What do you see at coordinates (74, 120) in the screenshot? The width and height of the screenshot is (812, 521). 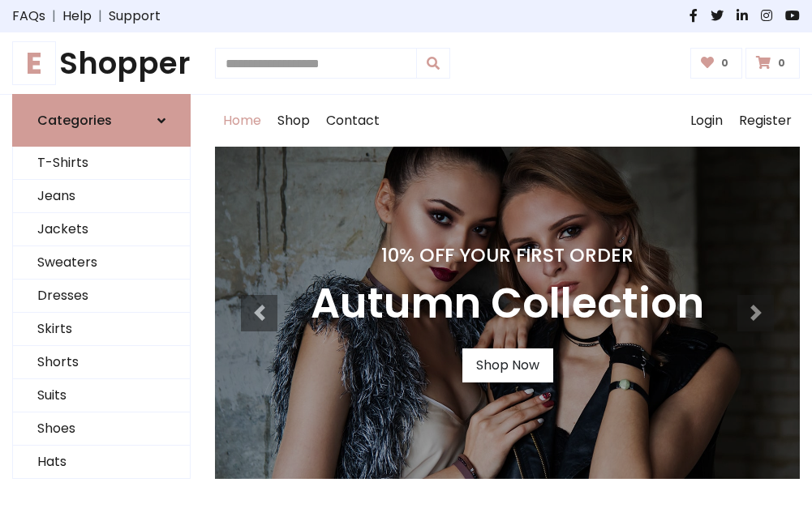 I see `h6: Categories` at bounding box center [74, 120].